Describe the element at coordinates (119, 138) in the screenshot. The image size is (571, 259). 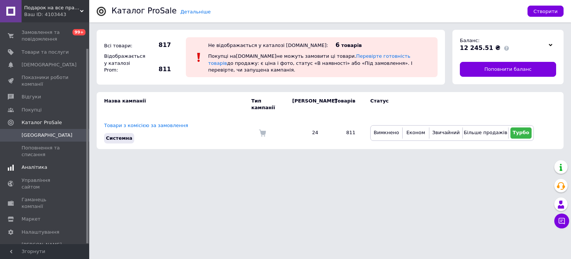
I see `span: Системна` at that location.